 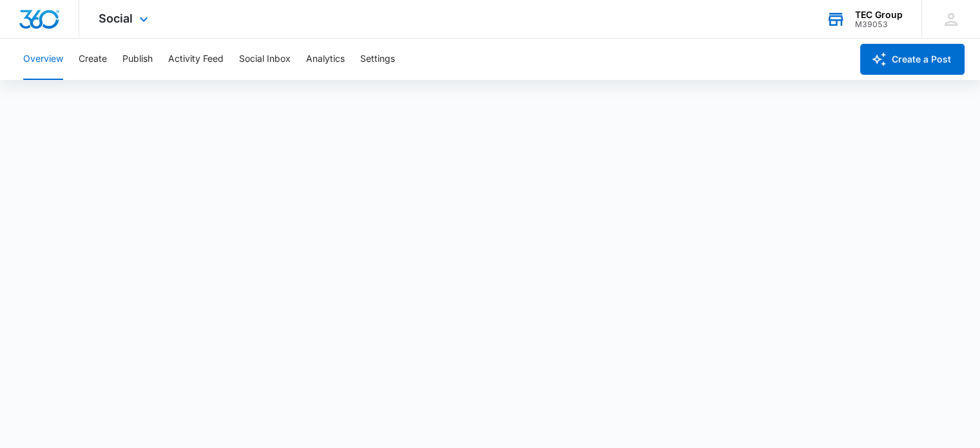 What do you see at coordinates (879, 24) in the screenshot?
I see `div: account id` at bounding box center [879, 24].